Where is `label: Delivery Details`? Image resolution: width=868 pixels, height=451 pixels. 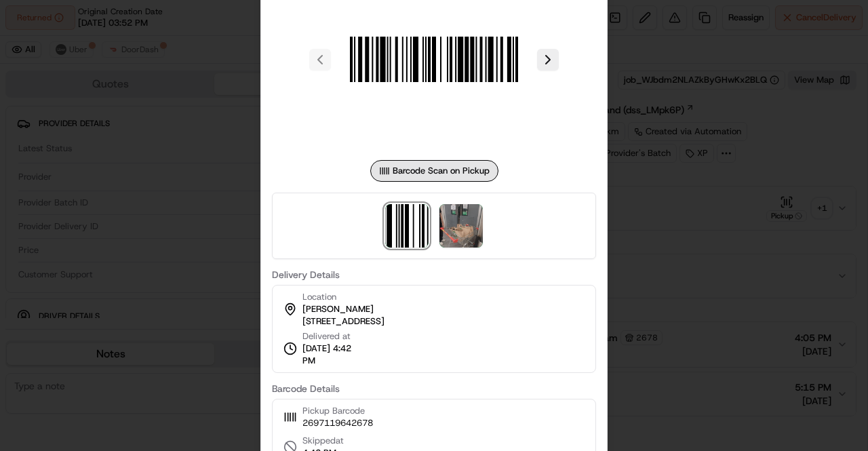
label: Delivery Details is located at coordinates (434, 274).